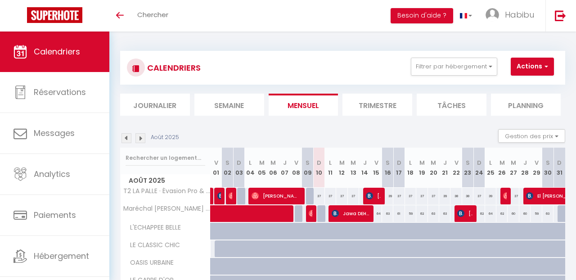 Image resolution: width=576 pixels, height=280 pixels. What do you see at coordinates (531, 136) in the screenshot?
I see `button: Gestion des prix` at bounding box center [531, 136].